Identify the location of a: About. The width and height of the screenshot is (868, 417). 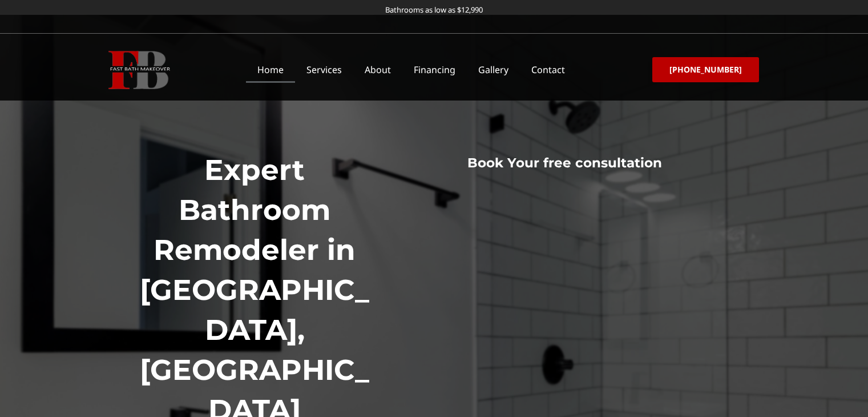
(378, 70).